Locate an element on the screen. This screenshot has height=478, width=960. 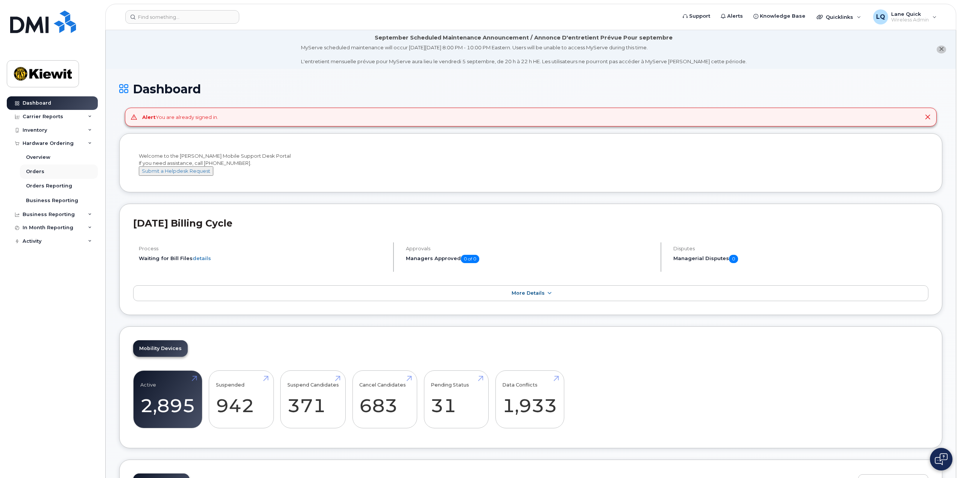
button: Submit a Helpdesk Request is located at coordinates (176, 171).